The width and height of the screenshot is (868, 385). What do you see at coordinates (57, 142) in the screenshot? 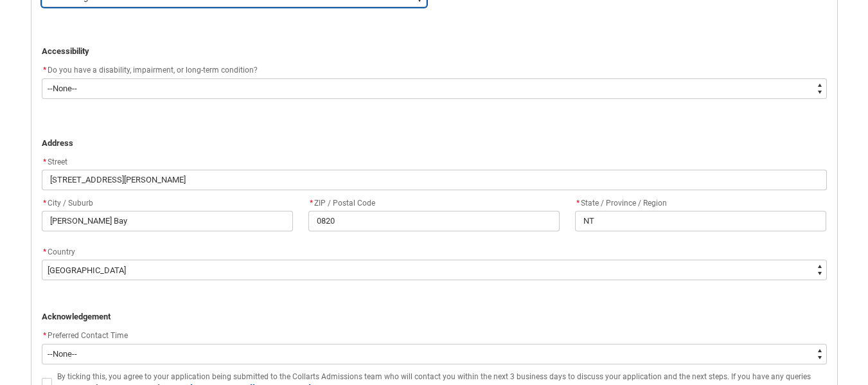
I see `strong: Address` at bounding box center [57, 142].